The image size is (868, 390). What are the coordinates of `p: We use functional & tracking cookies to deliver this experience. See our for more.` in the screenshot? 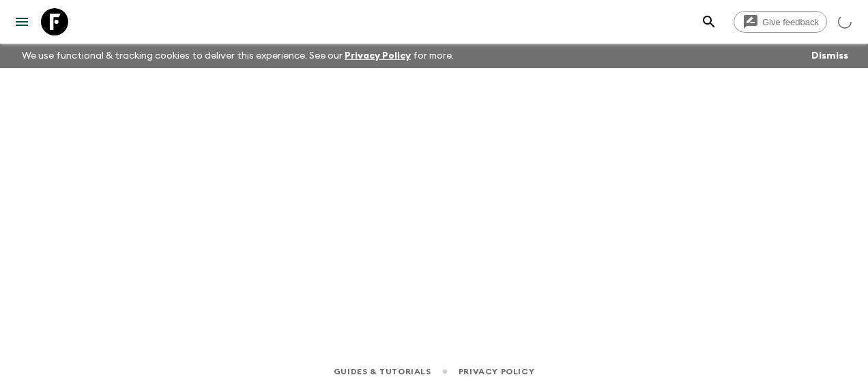 It's located at (238, 56).